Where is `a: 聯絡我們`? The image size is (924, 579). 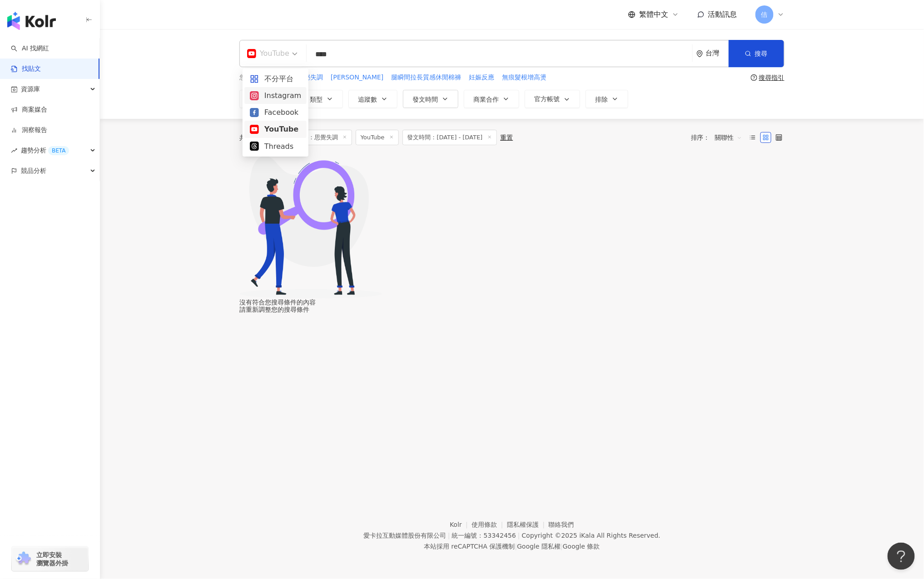
a: 聯絡我們 is located at coordinates (561, 525).